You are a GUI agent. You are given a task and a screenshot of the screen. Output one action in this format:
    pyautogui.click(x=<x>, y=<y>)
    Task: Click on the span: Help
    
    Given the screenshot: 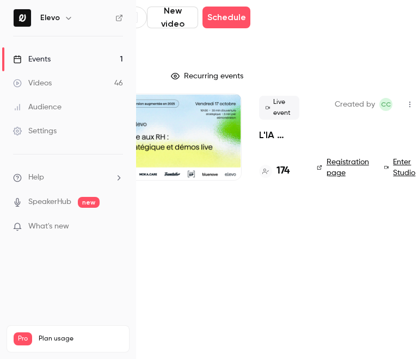 What is the action you would take?
    pyautogui.click(x=36, y=177)
    